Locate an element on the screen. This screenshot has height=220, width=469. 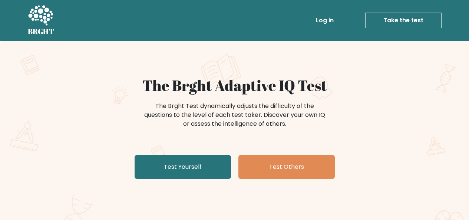
h5: BRGHT is located at coordinates (41, 32).